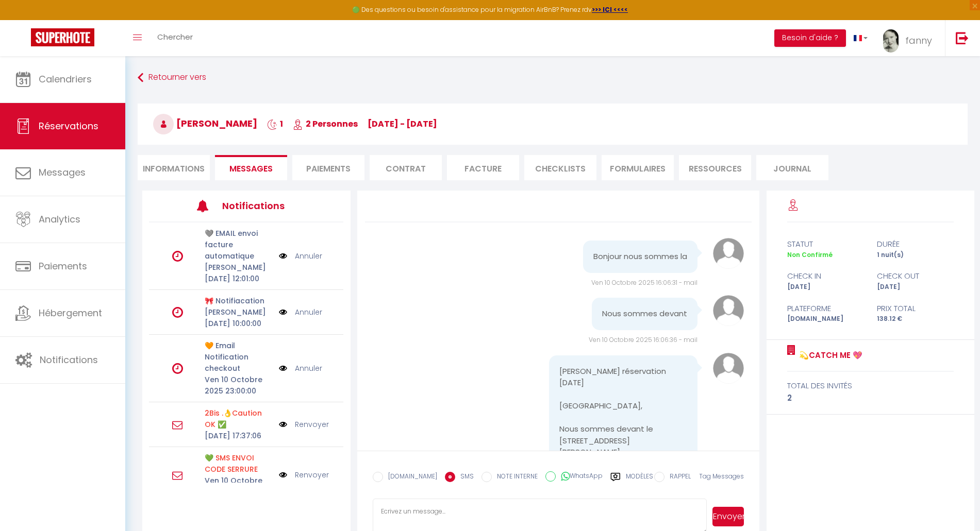  Describe the element at coordinates (715, 167) in the screenshot. I see `li: Ressources` at that location.